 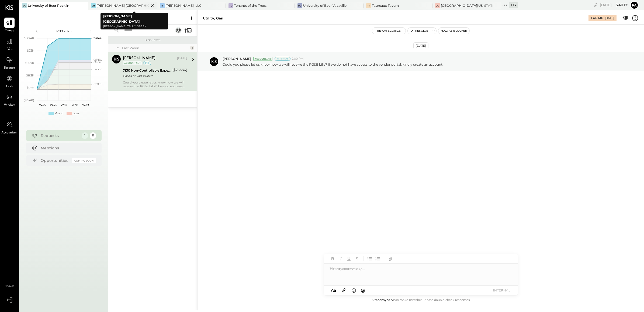 What do you see at coordinates (325, 5) in the screenshot?
I see `div: University of Beer Vacaville` at bounding box center [325, 5].